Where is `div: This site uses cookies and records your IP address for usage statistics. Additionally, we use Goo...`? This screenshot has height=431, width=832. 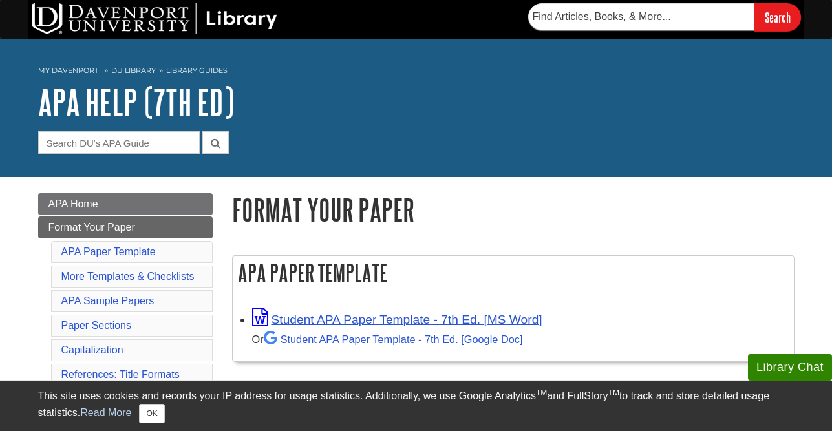
div: This site uses cookies and records your IP address for usage statistics. Additionally, we use Goo... is located at coordinates (417, 406).